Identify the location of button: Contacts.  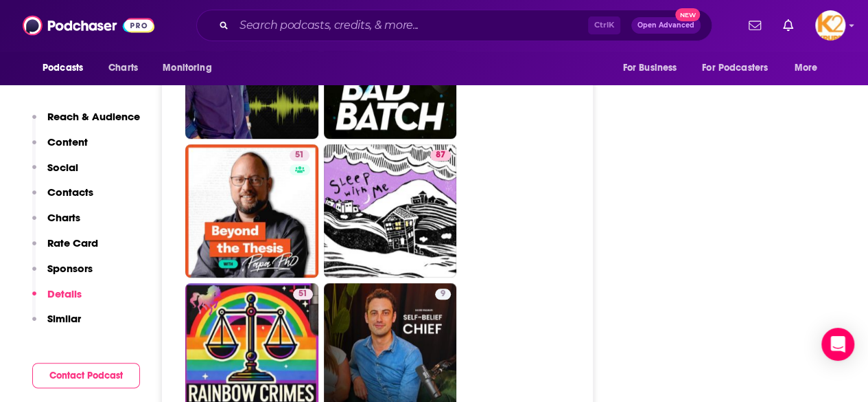
(62, 198).